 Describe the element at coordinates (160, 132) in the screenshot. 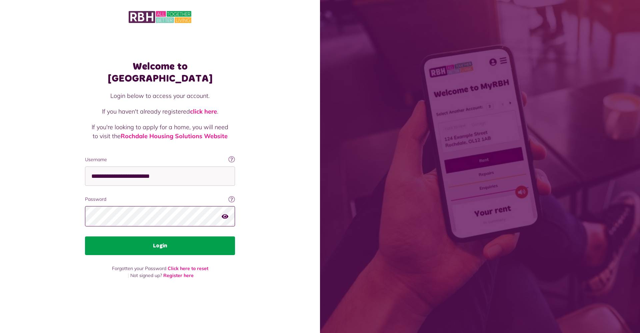

I see `p: If you're looking to apply for a home, you will need to visit the` at that location.